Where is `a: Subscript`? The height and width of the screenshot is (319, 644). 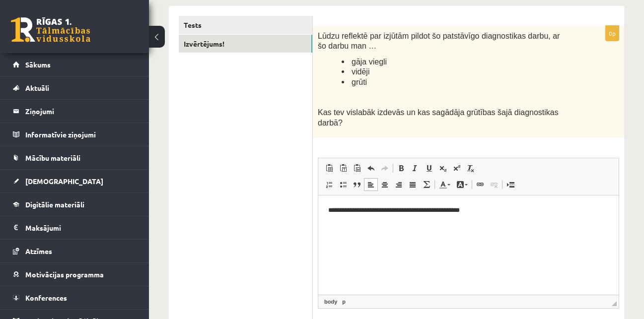 a: Subscript is located at coordinates (443, 168).